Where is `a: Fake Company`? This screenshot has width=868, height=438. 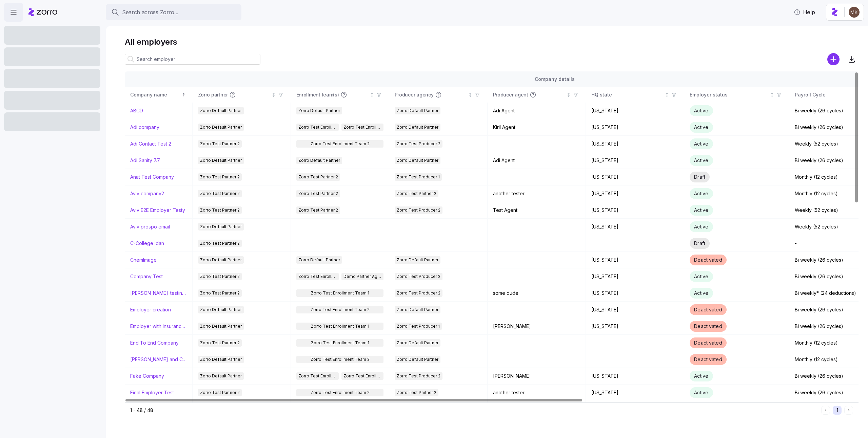
a: Fake Company is located at coordinates (147, 376).